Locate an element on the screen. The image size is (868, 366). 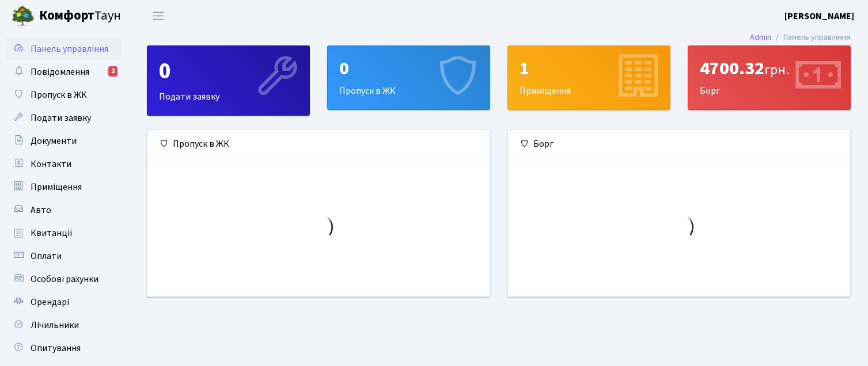
a: Опитування is located at coordinates (63, 348).